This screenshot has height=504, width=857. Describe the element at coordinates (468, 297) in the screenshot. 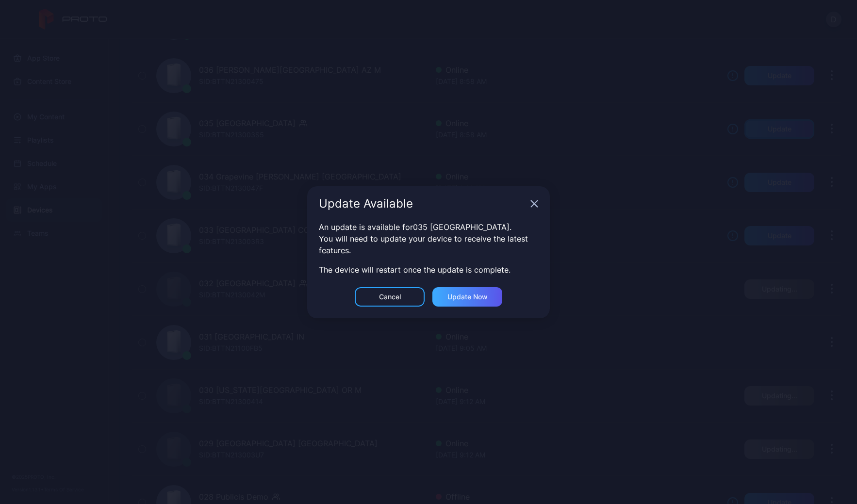

I see `div: Update now` at that location.